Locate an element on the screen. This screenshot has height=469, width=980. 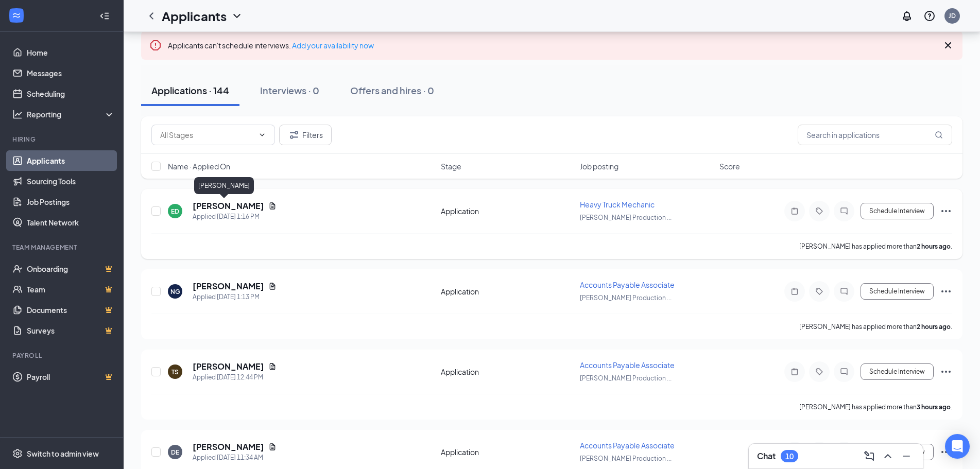
div: ED is located at coordinates (175, 211).